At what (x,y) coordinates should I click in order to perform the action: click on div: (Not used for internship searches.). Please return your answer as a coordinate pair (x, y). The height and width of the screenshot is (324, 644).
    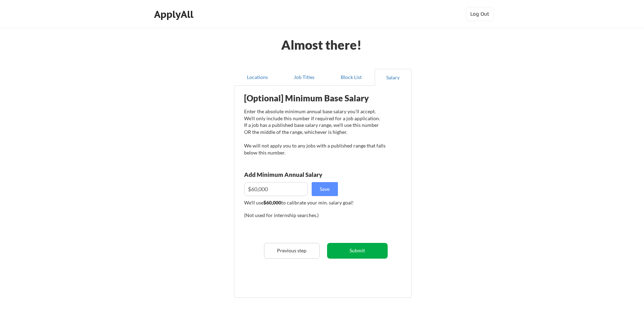
    Looking at the image, I should click on (291, 216).